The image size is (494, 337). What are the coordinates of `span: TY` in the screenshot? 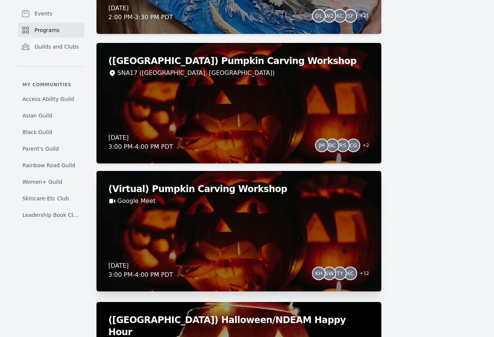 It's located at (340, 274).